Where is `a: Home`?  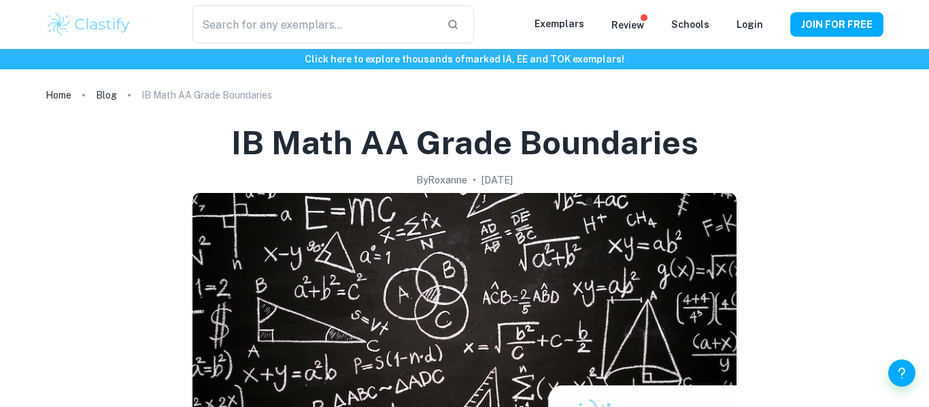 a: Home is located at coordinates (58, 95).